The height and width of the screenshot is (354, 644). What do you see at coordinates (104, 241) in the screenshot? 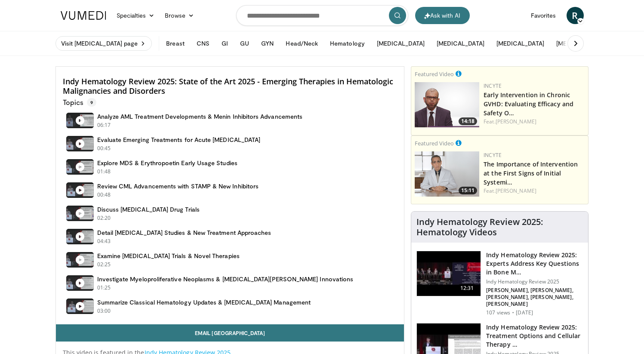
I see `p: 04:43` at bounding box center [104, 241].